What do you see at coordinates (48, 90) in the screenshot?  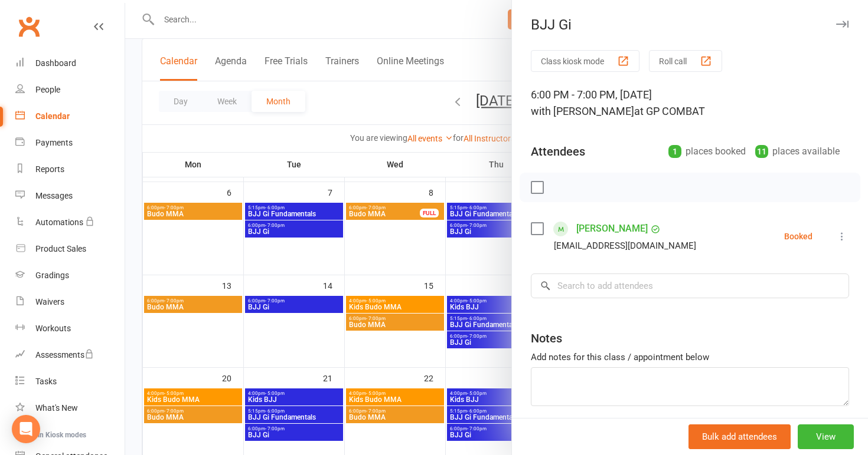 I see `div: People` at bounding box center [48, 90].